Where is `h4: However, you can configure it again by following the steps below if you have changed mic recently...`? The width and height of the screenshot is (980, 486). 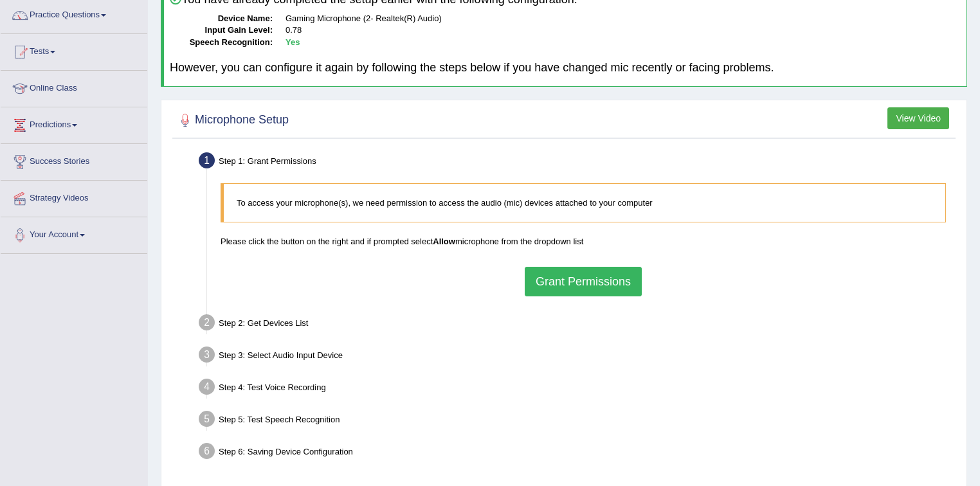
h4: However, you can configure it again by following the steps below if you have changed mic recently... is located at coordinates (565, 68).